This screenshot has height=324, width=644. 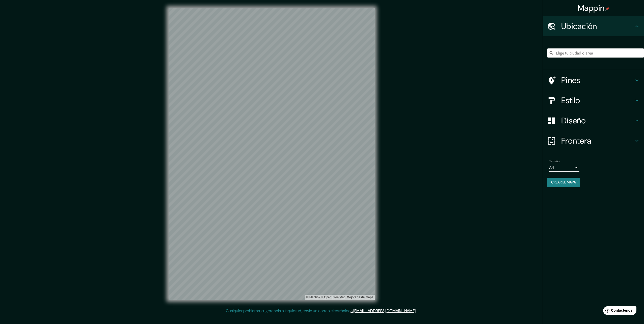 What do you see at coordinates (594, 101) in the screenshot?
I see `div: Estilo` at bounding box center [594, 101].